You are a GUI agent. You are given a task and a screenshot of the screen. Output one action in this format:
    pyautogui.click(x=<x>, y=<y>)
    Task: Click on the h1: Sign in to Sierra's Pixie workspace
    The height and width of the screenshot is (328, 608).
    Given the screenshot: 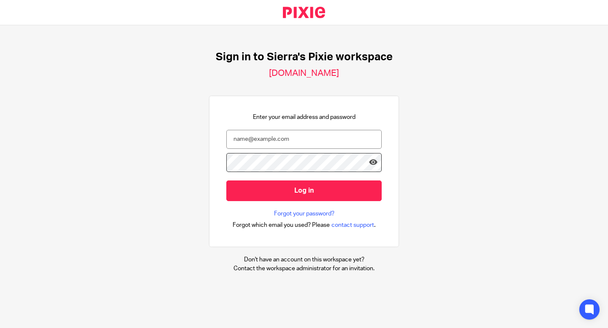 What is the action you would take?
    pyautogui.click(x=304, y=57)
    